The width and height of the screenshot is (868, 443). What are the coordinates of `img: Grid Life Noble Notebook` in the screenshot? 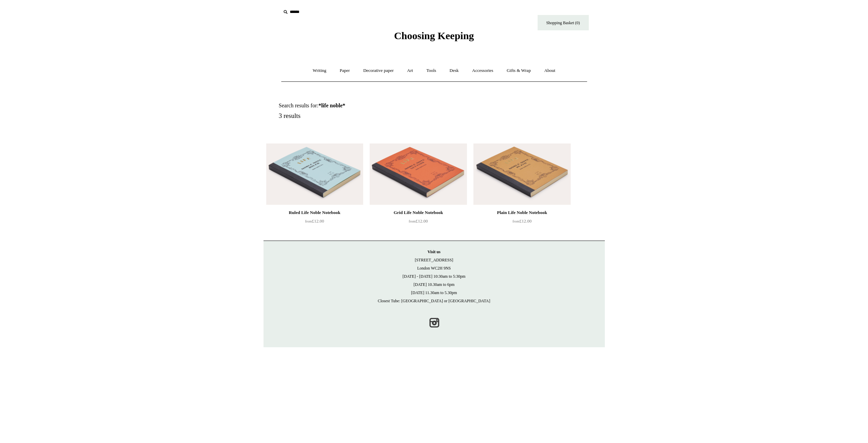 It's located at (418, 174).